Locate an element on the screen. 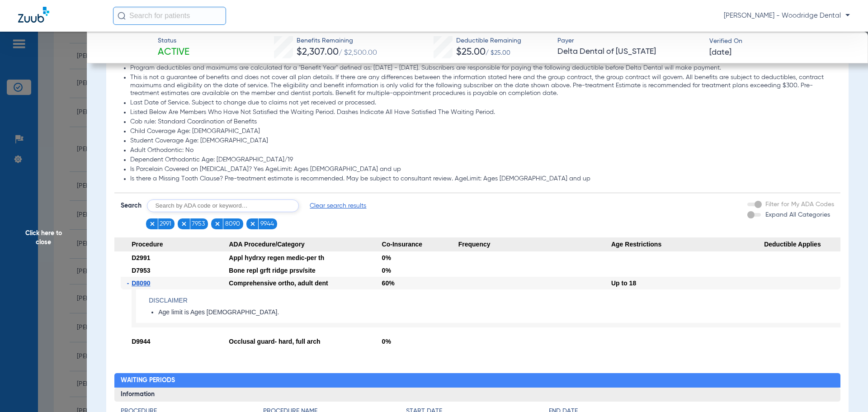 This screenshot has height=412, width=868. span: Clear search results is located at coordinates (338, 206).